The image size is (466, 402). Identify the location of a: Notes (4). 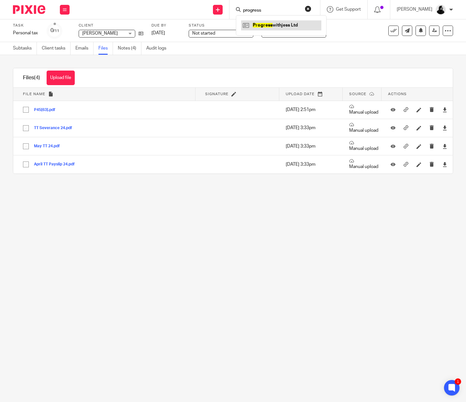
(129, 48).